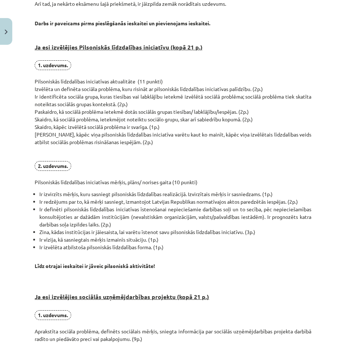  I want to click on strong: Ja esi izvēlējies sociālās uzņēmējdarbības projektu (kopā 21 p.), so click(122, 297).